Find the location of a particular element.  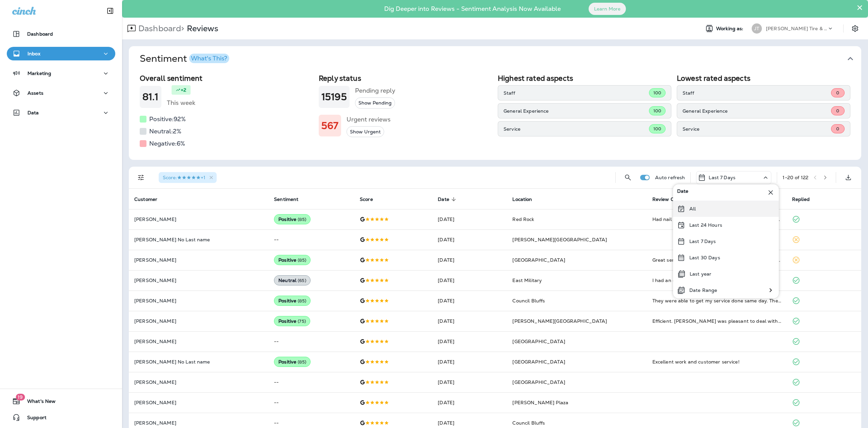

p: Dig Deeper into Reviews - Sentiment Analysis Now Available is located at coordinates (472, 9).